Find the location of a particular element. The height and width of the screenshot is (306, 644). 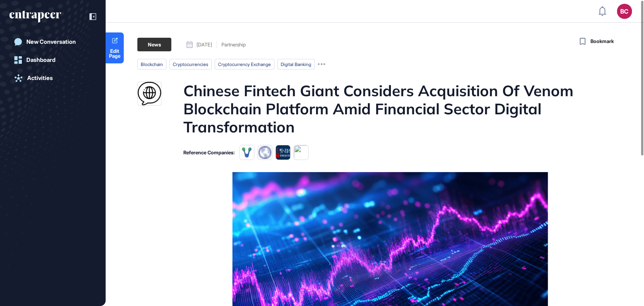

li: cryptocurrencies is located at coordinates (191, 64).